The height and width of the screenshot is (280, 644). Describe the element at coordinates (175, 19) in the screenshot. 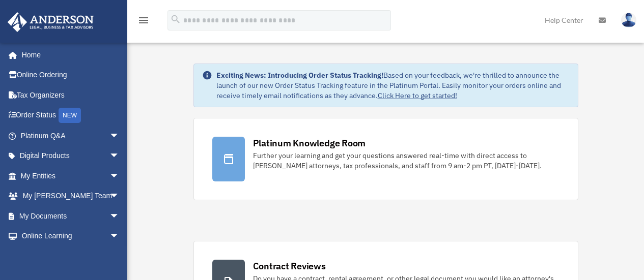

I see `i: search` at that location.